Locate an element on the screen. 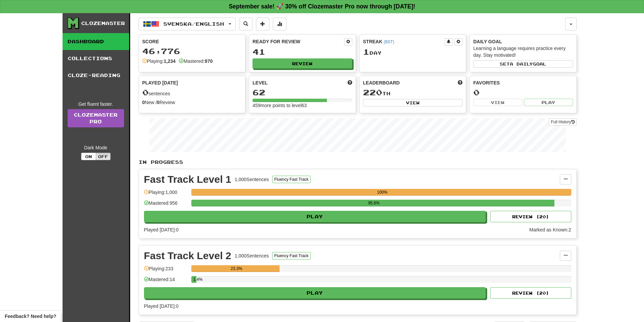 This screenshot has width=644, height=322. div: Get fluent faster. is located at coordinates (96, 104).